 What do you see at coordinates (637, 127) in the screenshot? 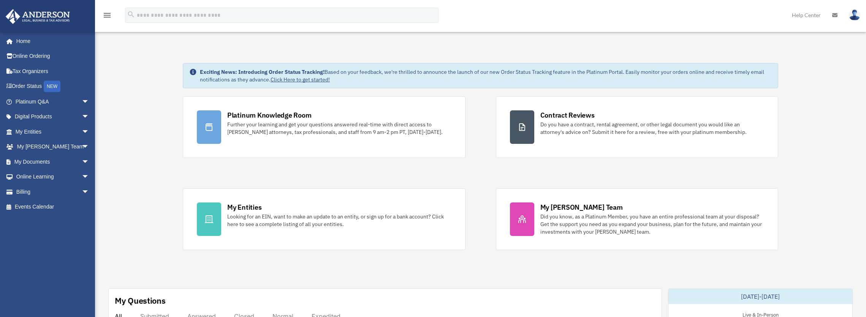
I see `a: Contract Reviews Do you have a contract, rental agreement, or other legal document you would like...` at bounding box center [637, 127].